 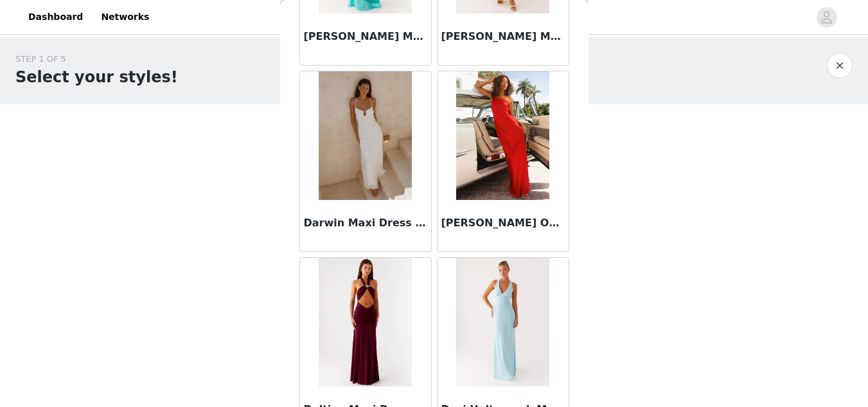 What do you see at coordinates (96, 59) in the screenshot?
I see `div: STEP 1 OF 5` at bounding box center [96, 59].